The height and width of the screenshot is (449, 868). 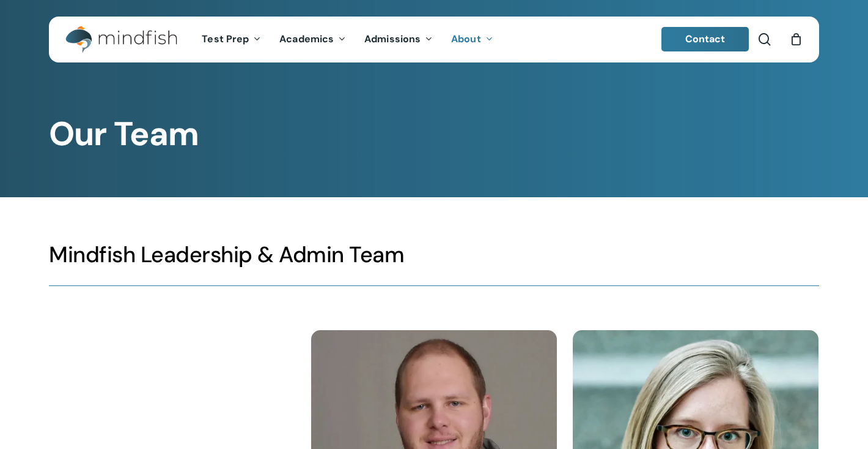 What do you see at coordinates (398, 39) in the screenshot?
I see `a: Admissions` at bounding box center [398, 39].